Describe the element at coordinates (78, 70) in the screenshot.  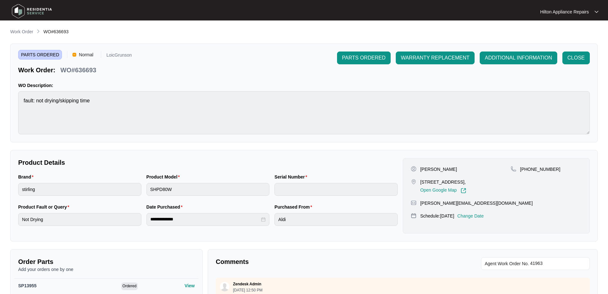
I see `p: WO#636693` at that location.